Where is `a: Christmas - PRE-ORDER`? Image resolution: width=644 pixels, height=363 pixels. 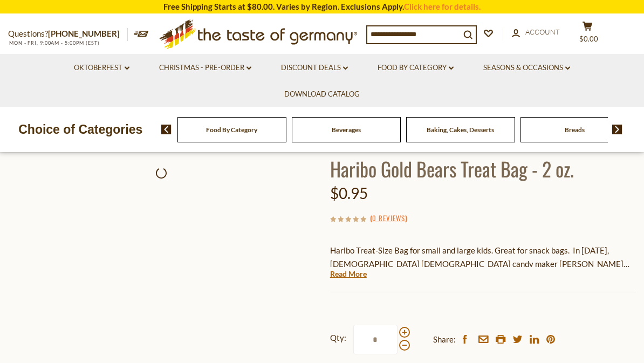 a: Christmas - PRE-ORDER is located at coordinates (205, 68).